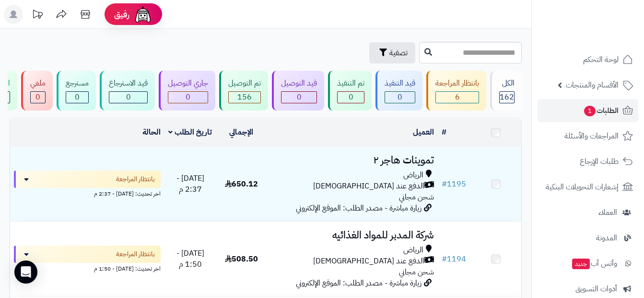 Image resolution: width=644 pixels, height=298 pixels. Describe the element at coordinates (582, 187) in the screenshot. I see `span: إشعارات التحويلات البنكية` at that location.